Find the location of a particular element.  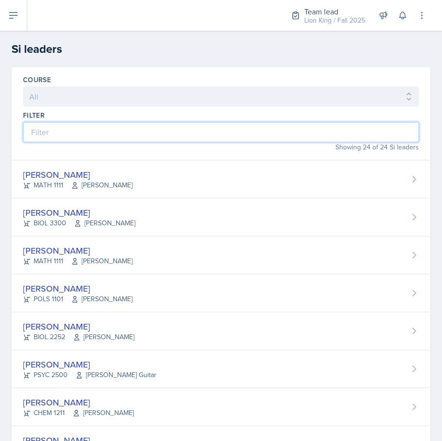

div: Showing 24 of 24 Si leaders is located at coordinates (221, 147).